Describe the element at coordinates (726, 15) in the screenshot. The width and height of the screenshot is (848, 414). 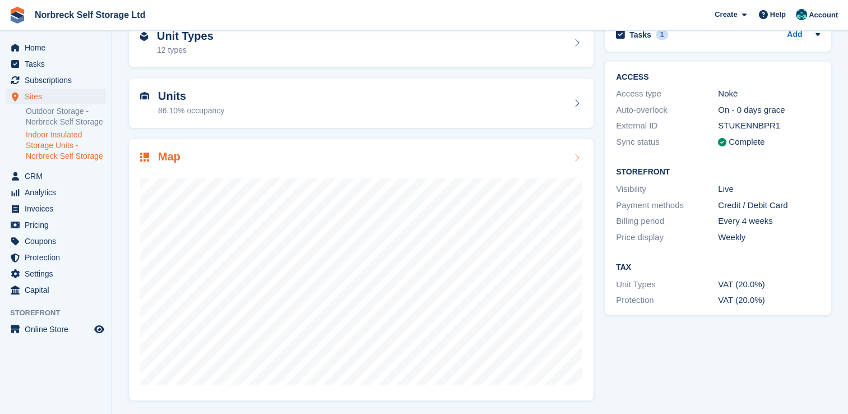
I see `span: Create` at that location.